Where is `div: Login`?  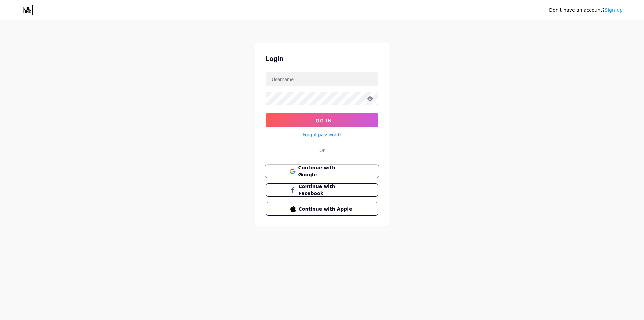
div: Login is located at coordinates (322, 59).